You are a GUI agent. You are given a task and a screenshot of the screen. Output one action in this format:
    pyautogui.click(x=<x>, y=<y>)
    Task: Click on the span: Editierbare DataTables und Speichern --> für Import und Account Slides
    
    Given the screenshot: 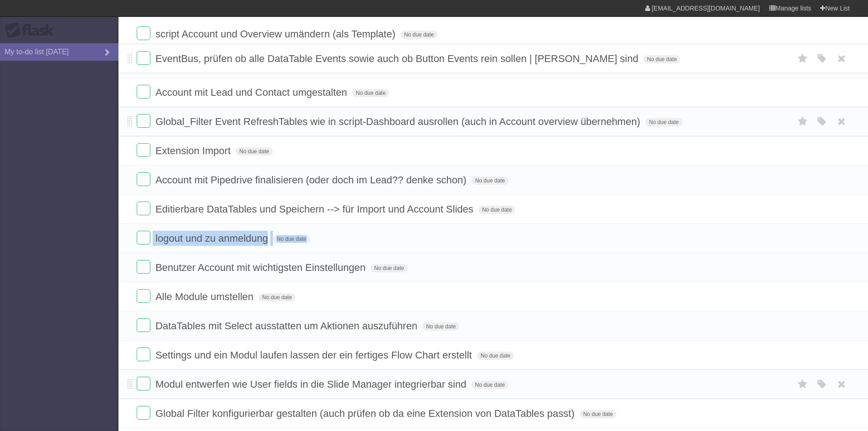 What is the action you would take?
    pyautogui.click(x=316, y=209)
    